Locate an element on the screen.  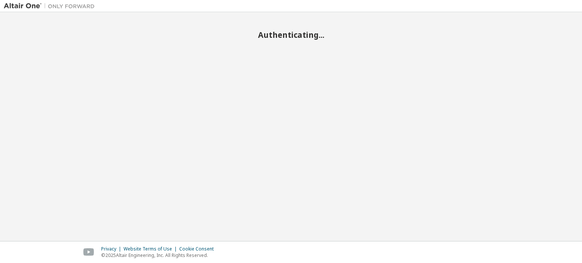
img: youtube.svg is located at coordinates (89, 252).